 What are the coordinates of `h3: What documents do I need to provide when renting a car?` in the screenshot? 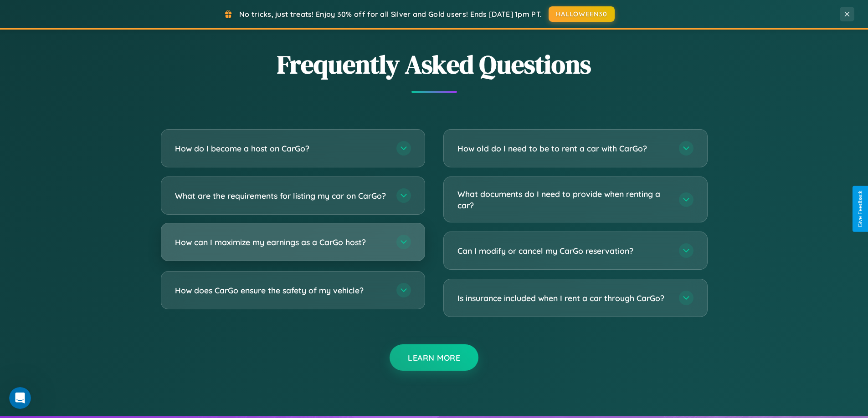 It's located at (564, 200).